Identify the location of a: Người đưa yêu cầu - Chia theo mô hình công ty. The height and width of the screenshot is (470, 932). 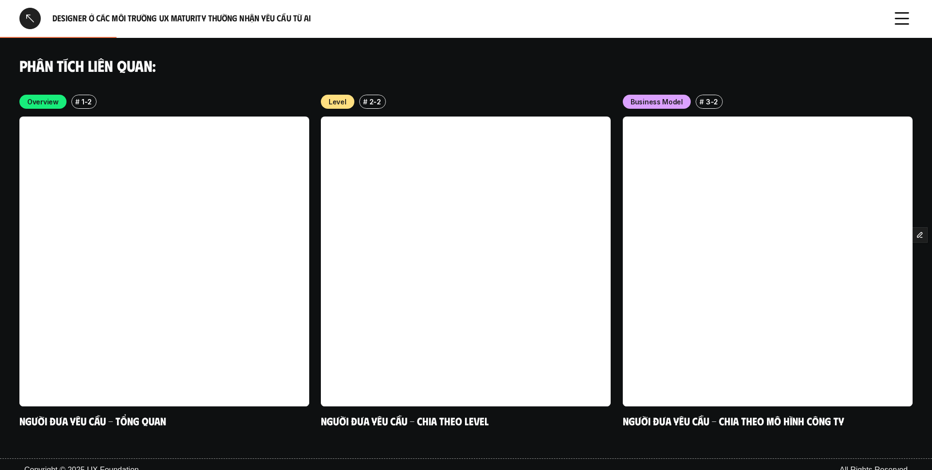
(734, 420).